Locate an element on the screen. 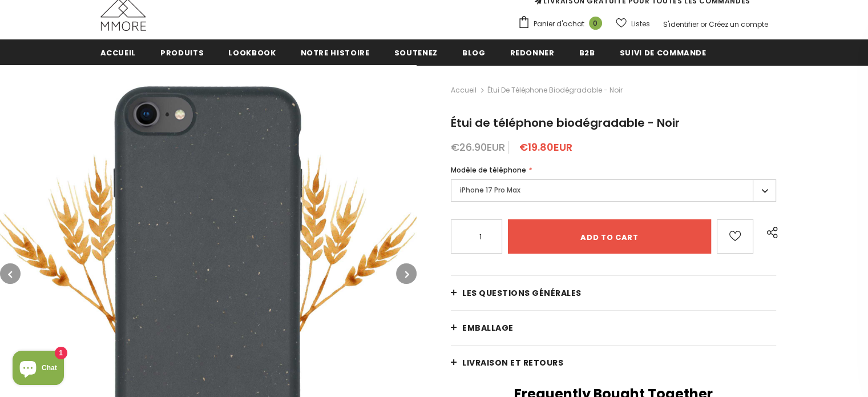 This screenshot has height=397, width=868. span: EMBALLAGE is located at coordinates (488, 328).